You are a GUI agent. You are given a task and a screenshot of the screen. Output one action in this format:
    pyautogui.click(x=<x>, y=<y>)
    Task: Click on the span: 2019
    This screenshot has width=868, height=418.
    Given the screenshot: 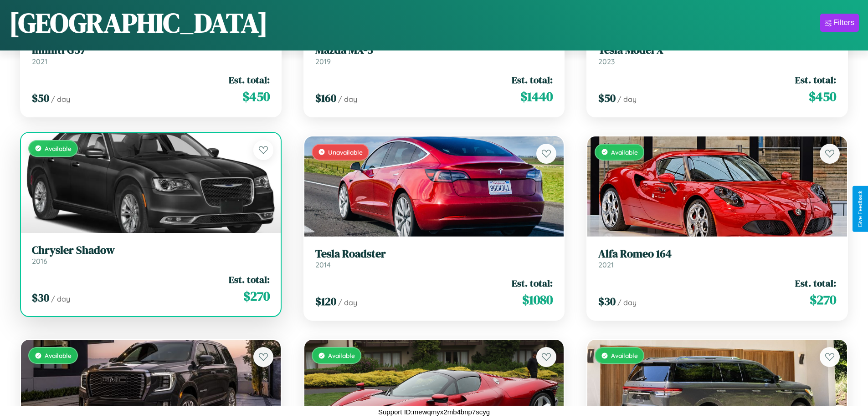 What is the action you would take?
    pyautogui.click(x=323, y=62)
    